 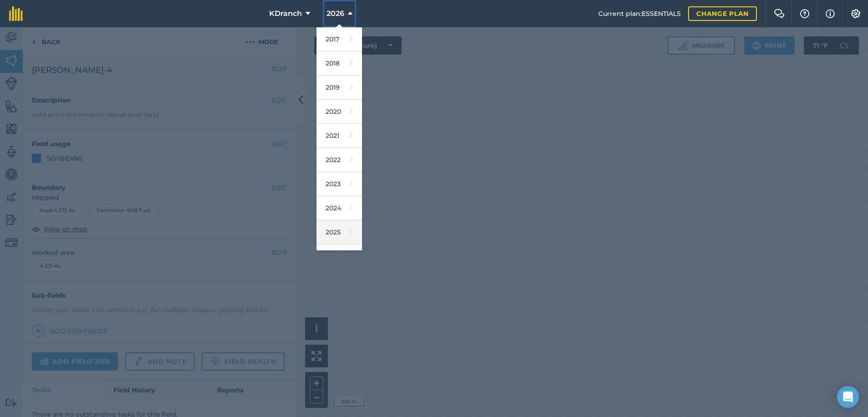 I want to click on a: 2026, so click(x=339, y=256).